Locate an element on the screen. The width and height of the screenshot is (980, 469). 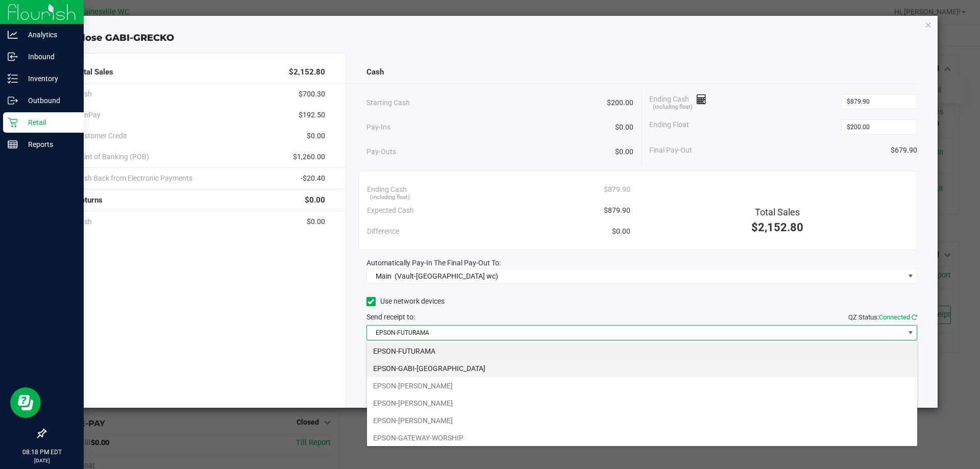
inline-svg: Inbound is located at coordinates (12, 57).